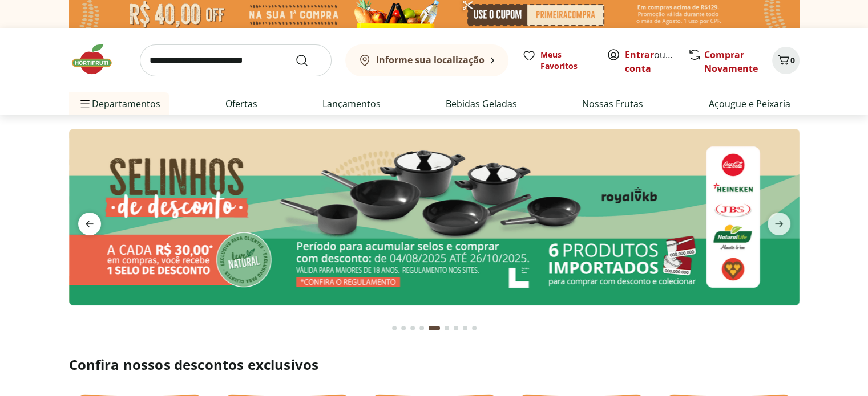 The height and width of the screenshot is (396, 868). What do you see at coordinates (403, 328) in the screenshot?
I see `button: Go to page 2 from fs-carousel` at bounding box center [403, 328].